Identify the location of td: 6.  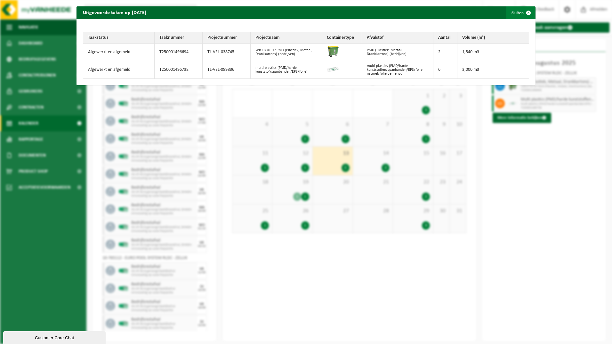
(445, 70).